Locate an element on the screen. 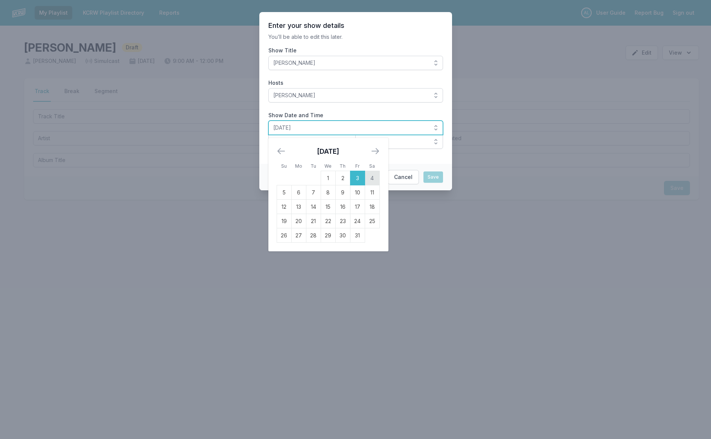  button: Move backward to switch to the previous month. is located at coordinates (281, 151).